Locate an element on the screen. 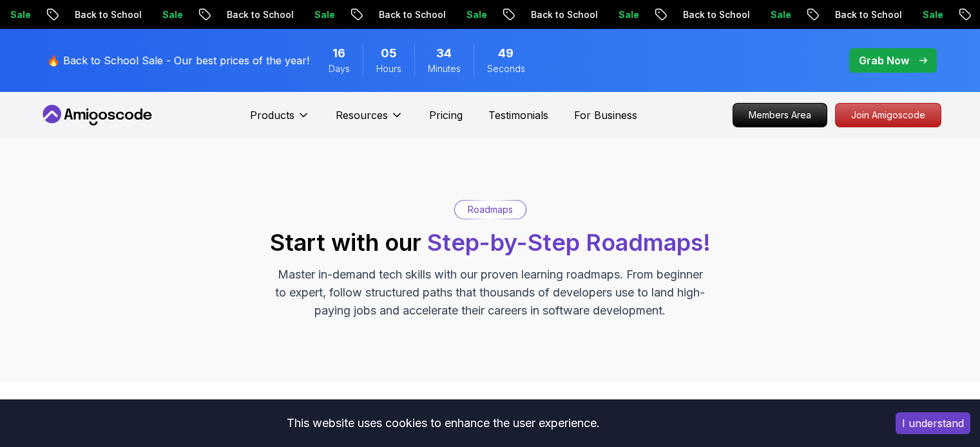 The width and height of the screenshot is (980, 447). div: This website uses cookies to enhance the user experience. is located at coordinates (443, 423).